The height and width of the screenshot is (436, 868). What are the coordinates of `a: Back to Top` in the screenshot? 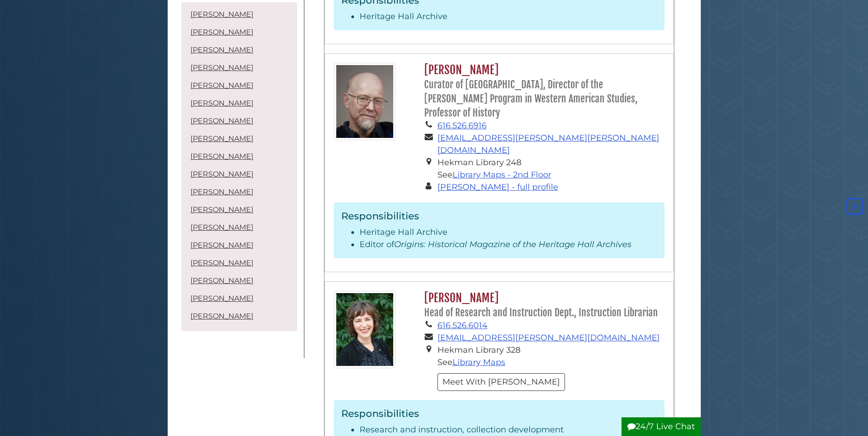 It's located at (855, 207).